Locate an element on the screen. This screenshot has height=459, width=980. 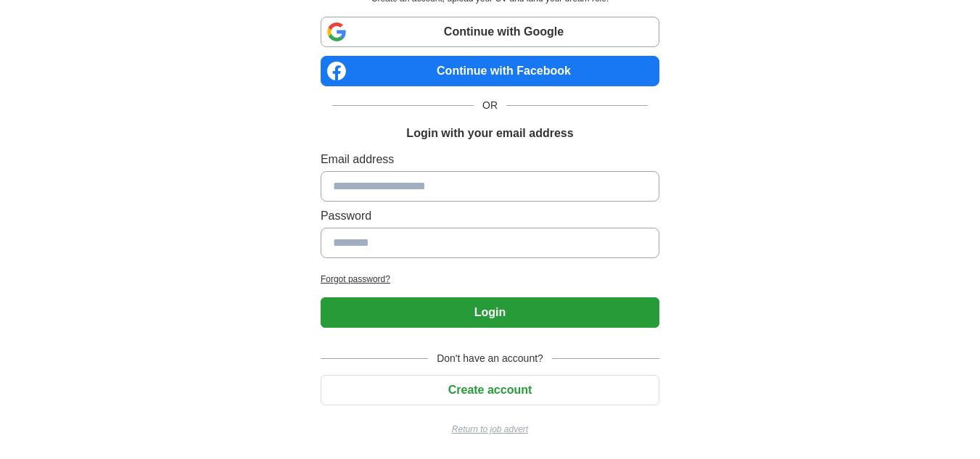
a: Continue with Facebook is located at coordinates (490, 71).